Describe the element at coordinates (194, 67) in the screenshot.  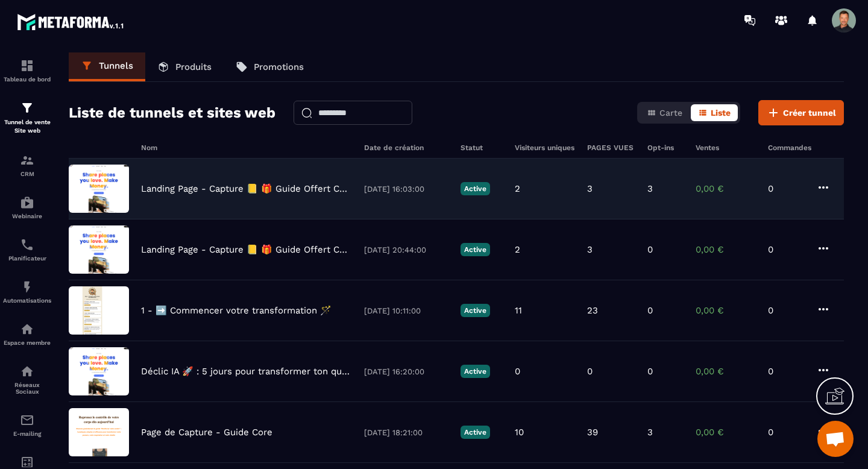
I see `p: Produits` at that location.